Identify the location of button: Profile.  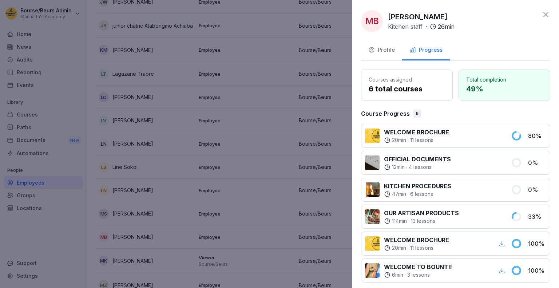
(381, 51).